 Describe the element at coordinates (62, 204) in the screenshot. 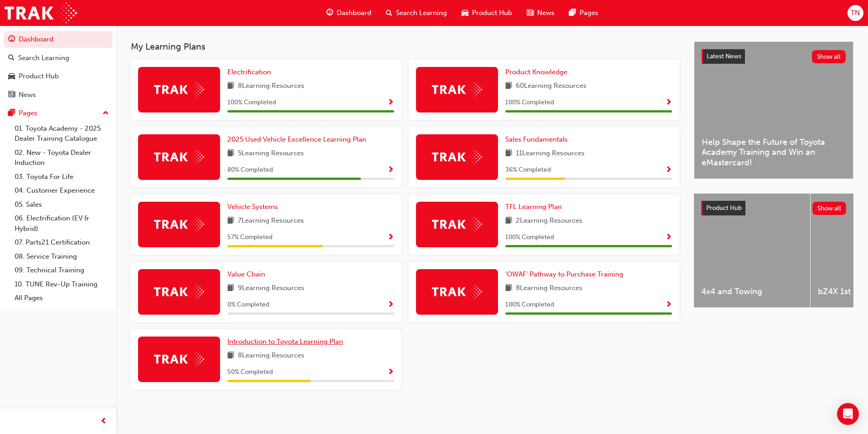

I see `a: 05. Sales` at that location.